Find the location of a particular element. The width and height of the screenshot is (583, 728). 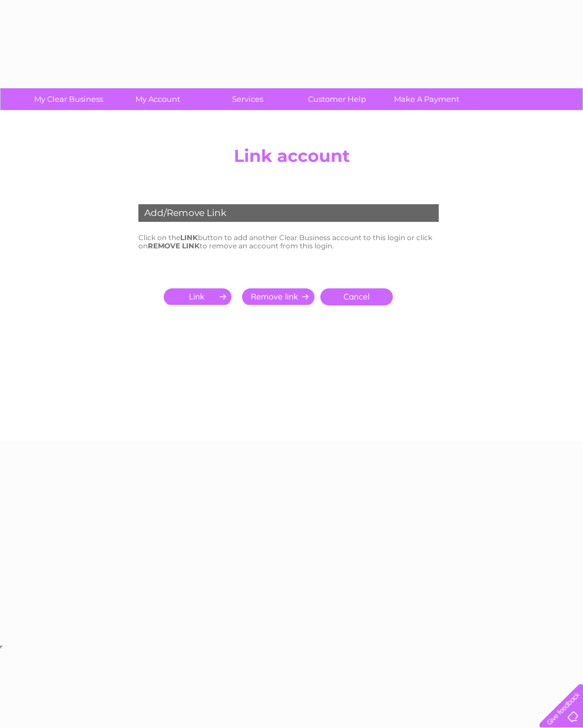

td: Click on the button to add another Clear Business account to this login or click on to remove an ... is located at coordinates (291, 242).